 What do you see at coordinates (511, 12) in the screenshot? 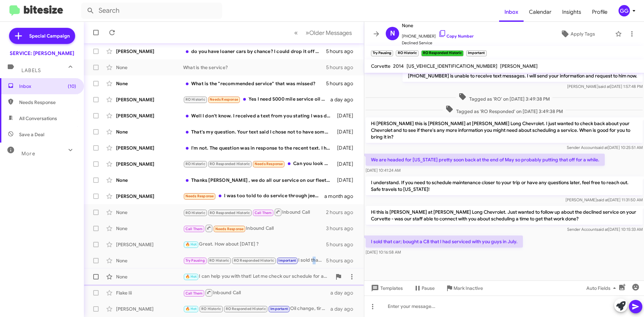
I see `span: Inbox` at bounding box center [511, 12].